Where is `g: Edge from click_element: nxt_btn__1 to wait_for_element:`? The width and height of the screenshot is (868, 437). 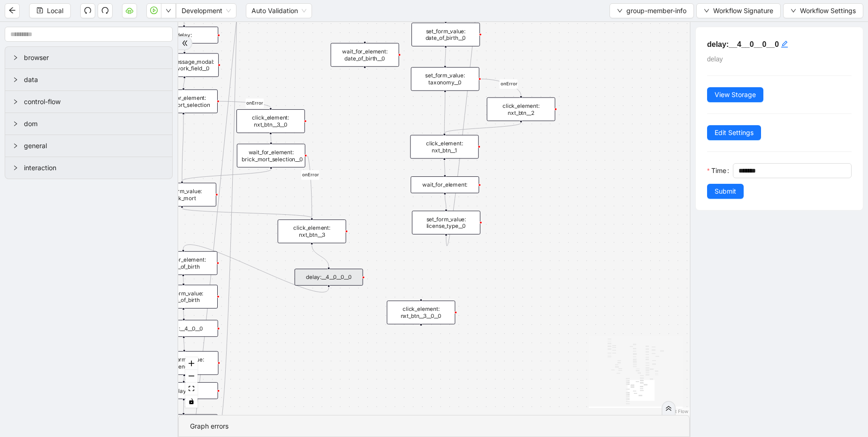
g: Edge from click_element: nxt_btn__1 to wait_for_element: is located at coordinates (444, 168).